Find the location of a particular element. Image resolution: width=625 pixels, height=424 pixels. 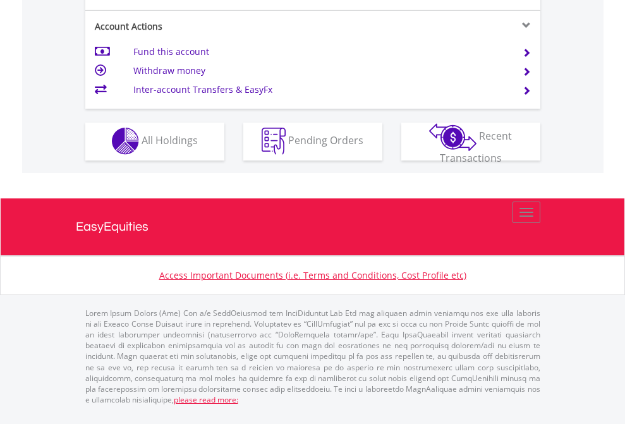

div: EasyEquities is located at coordinates (313, 227).